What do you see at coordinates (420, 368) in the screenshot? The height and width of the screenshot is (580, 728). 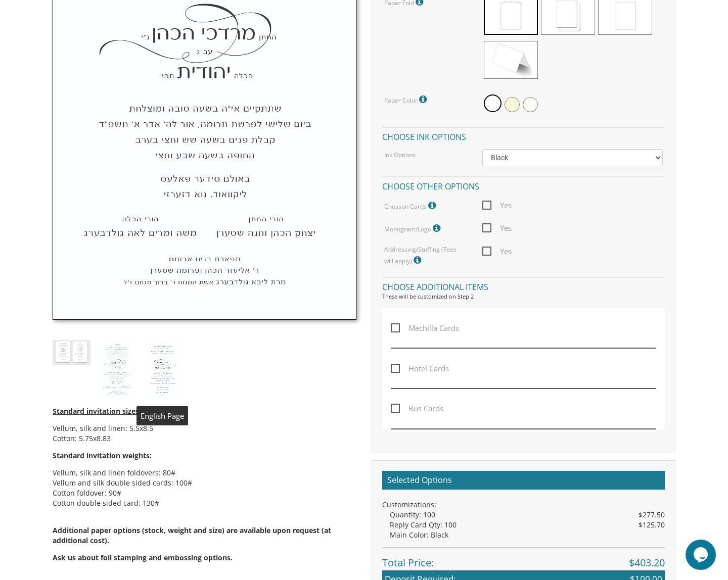 I see `span: Hotel Cards` at bounding box center [420, 368].